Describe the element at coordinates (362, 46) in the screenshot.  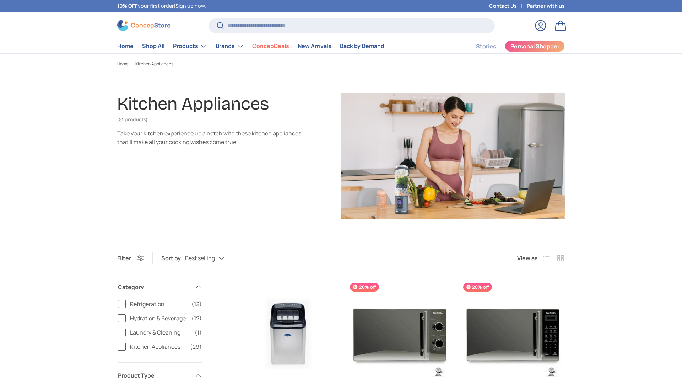
I see `a: Back by Demand` at that location.